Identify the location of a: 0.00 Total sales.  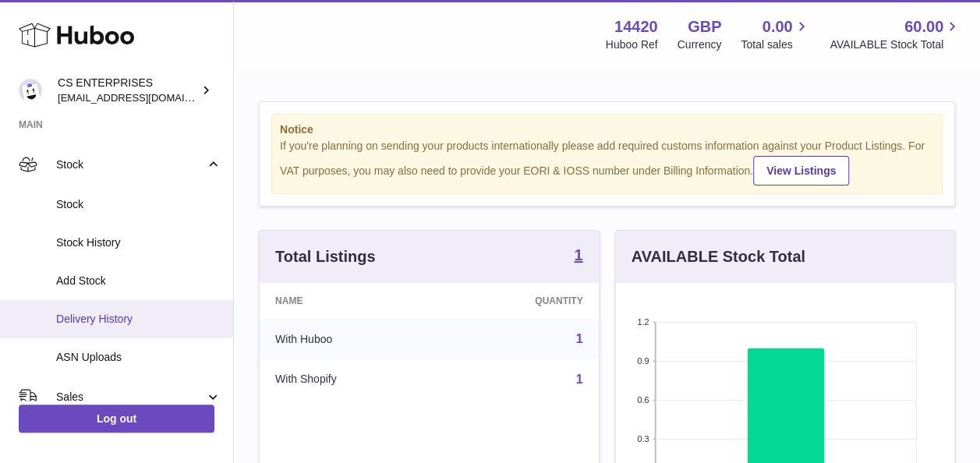
(775, 34).